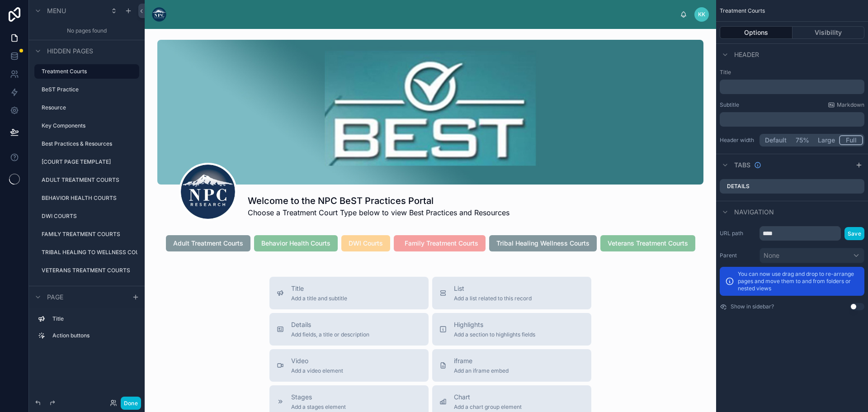 The height and width of the screenshot is (412, 868). Describe the element at coordinates (89, 199) in the screenshot. I see `a: BEHAVIOR HEALTH COURTS` at that location.